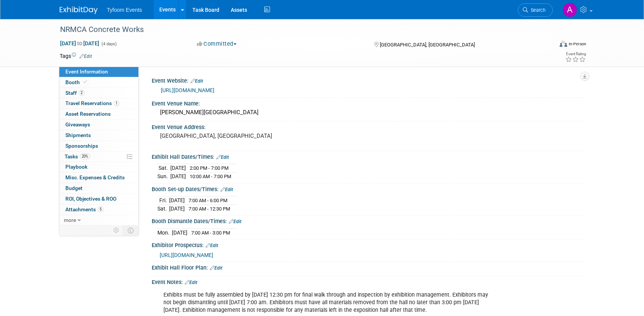 Image resolution: width=644 pixels, height=316 pixels. I want to click on div: Booth Dismantle Dates/Times:, so click(368, 220).